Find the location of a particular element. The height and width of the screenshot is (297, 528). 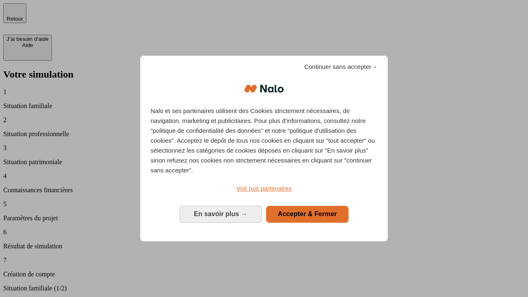

a: Voir nos partenaires is located at coordinates (264, 188).